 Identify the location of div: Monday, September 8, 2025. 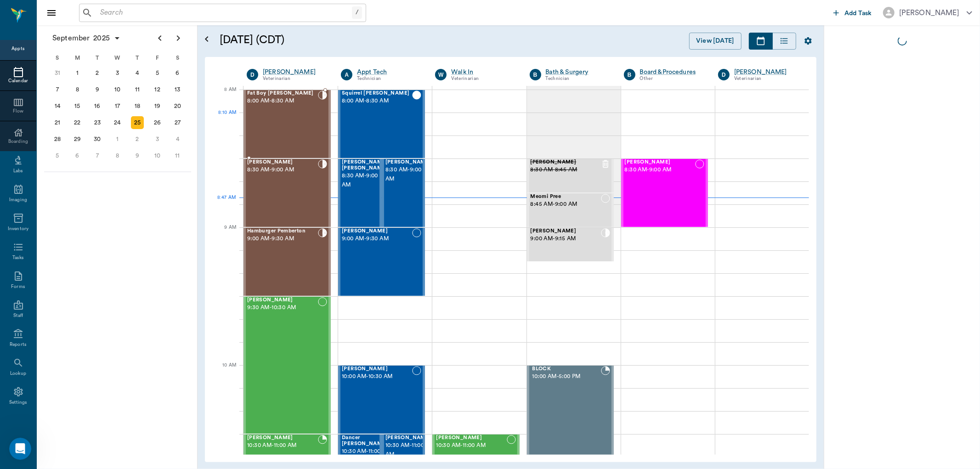
(77, 89).